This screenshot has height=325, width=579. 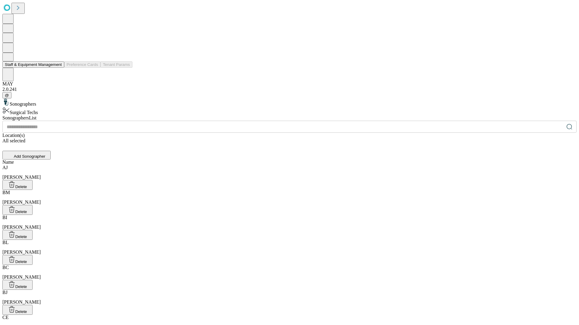 I want to click on button: Preference Cards, so click(x=82, y=64).